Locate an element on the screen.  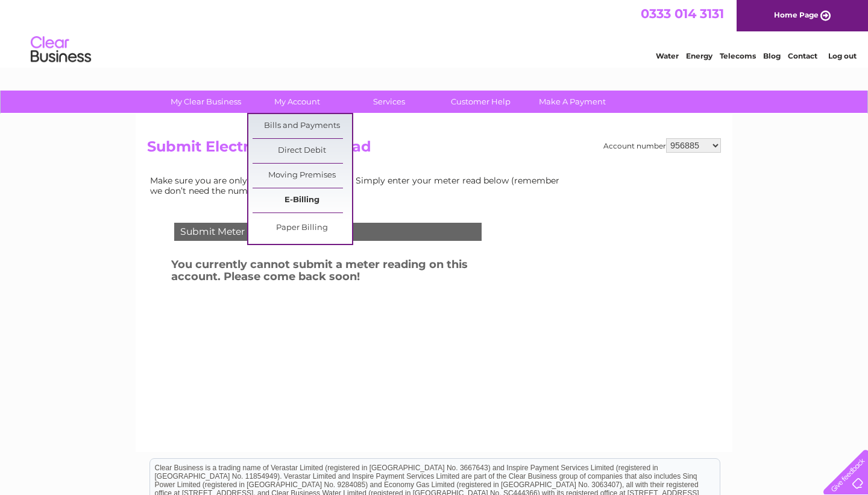
div: Submit Meter Read is located at coordinates (328, 231).